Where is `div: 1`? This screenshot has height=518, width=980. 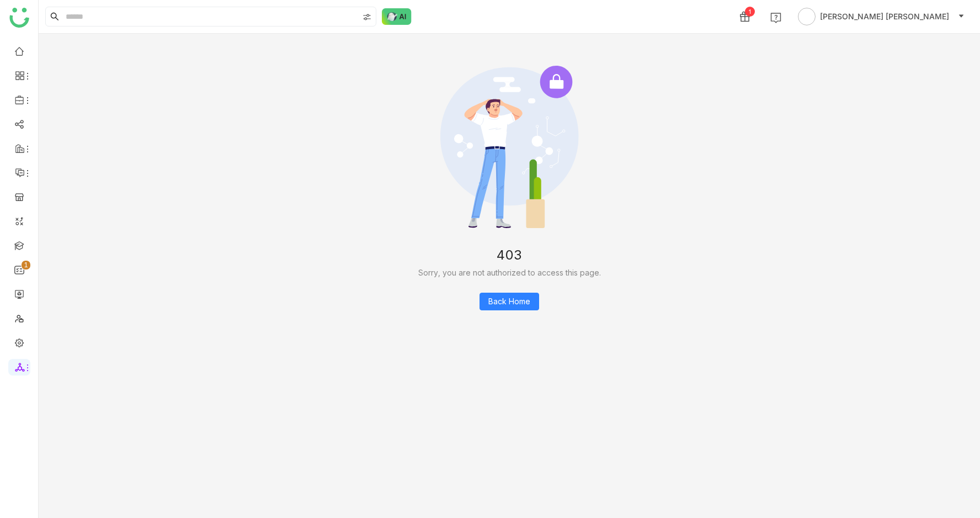 div: 1 is located at coordinates (750, 12).